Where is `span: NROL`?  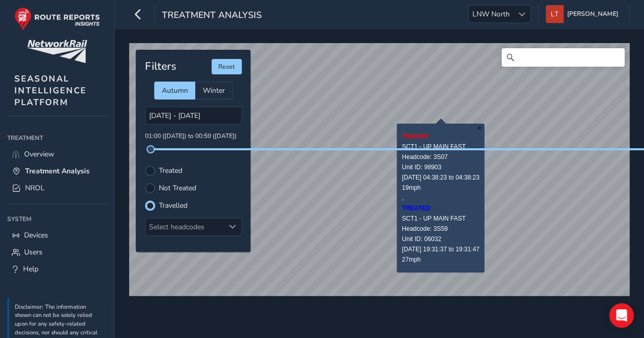 span: NROL is located at coordinates (35, 187).